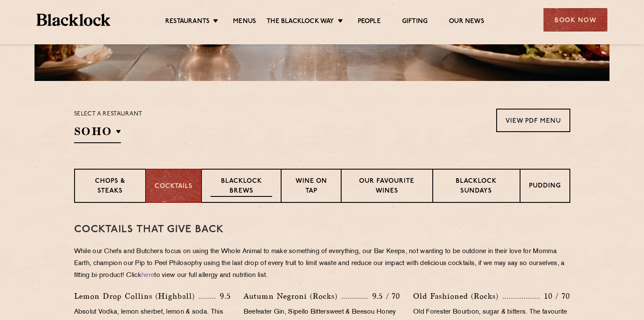 Image resolution: width=644 pixels, height=320 pixels. Describe the element at coordinates (173, 187) in the screenshot. I see `p: Cocktails` at that location.